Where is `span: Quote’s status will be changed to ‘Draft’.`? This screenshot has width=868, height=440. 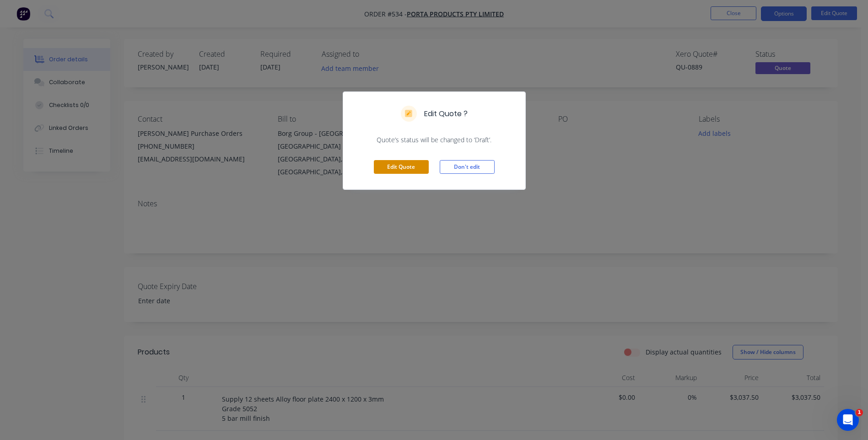
span: Quote’s status will be changed to ‘Draft’. is located at coordinates (434, 140).